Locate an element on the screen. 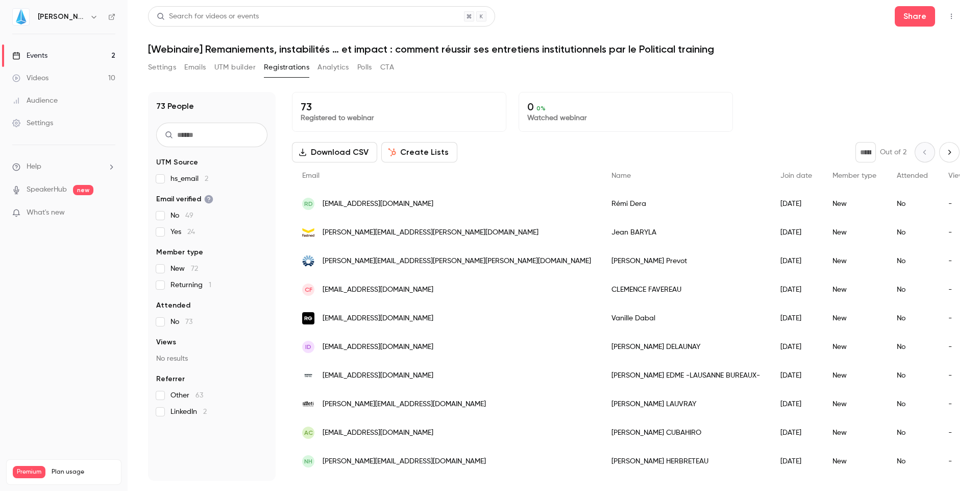  span: LinkedIn is located at coordinates (188, 412).